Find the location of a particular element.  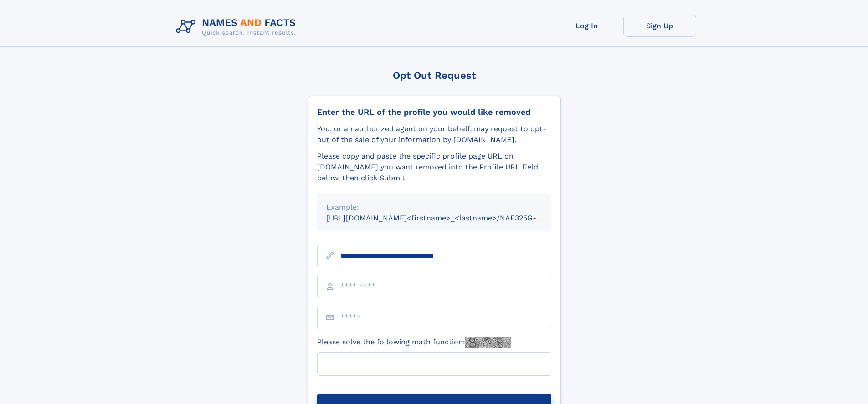

div: Enter the URL of the profile you would like removed is located at coordinates (434, 112).